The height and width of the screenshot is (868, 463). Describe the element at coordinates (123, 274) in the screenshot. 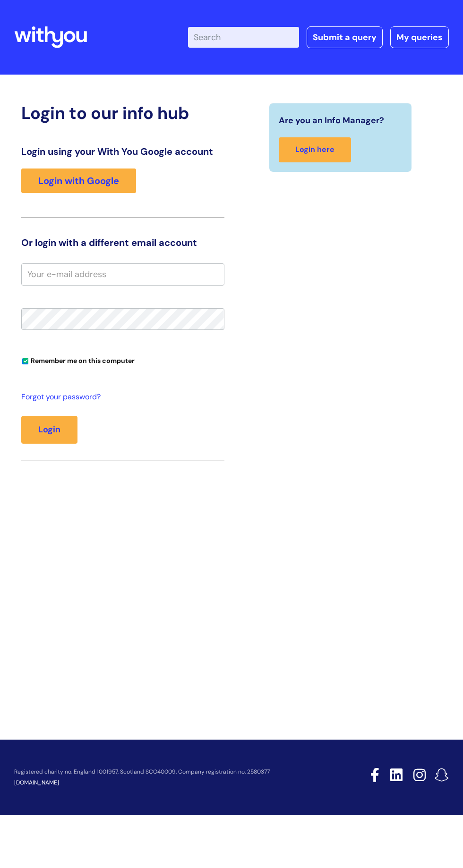

I see `input: Your e-mail address` at that location.